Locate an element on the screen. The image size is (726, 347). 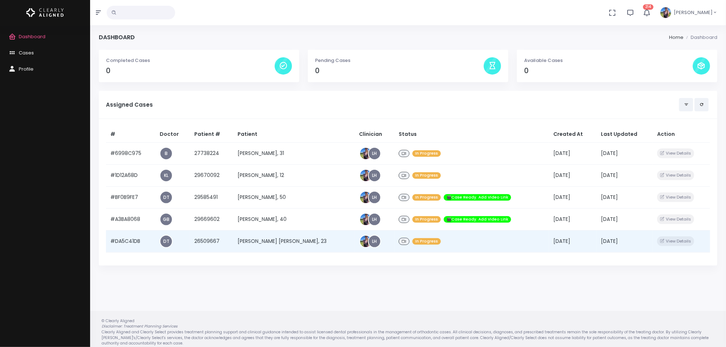
span: Dashboard is located at coordinates (32, 36).